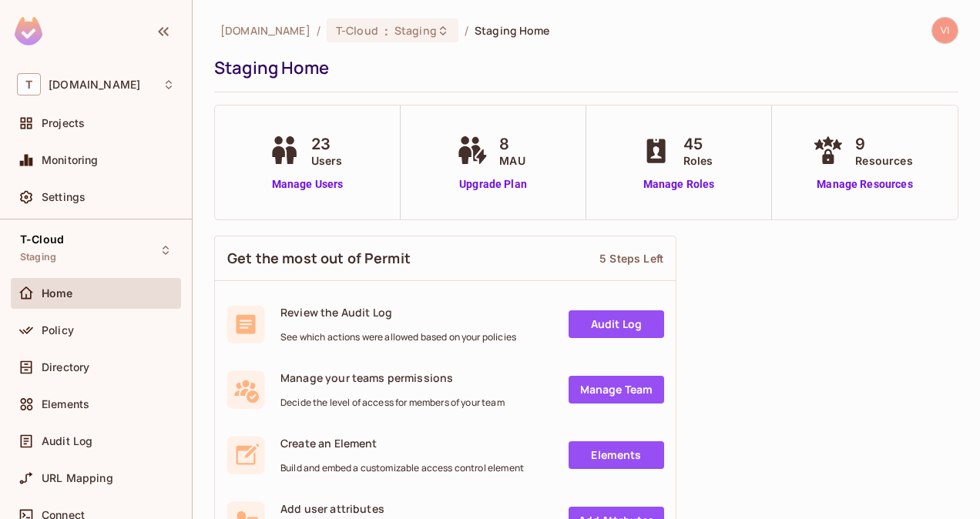 The height and width of the screenshot is (519, 980). Describe the element at coordinates (265, 30) in the screenshot. I see `span: the active workspace` at that location.